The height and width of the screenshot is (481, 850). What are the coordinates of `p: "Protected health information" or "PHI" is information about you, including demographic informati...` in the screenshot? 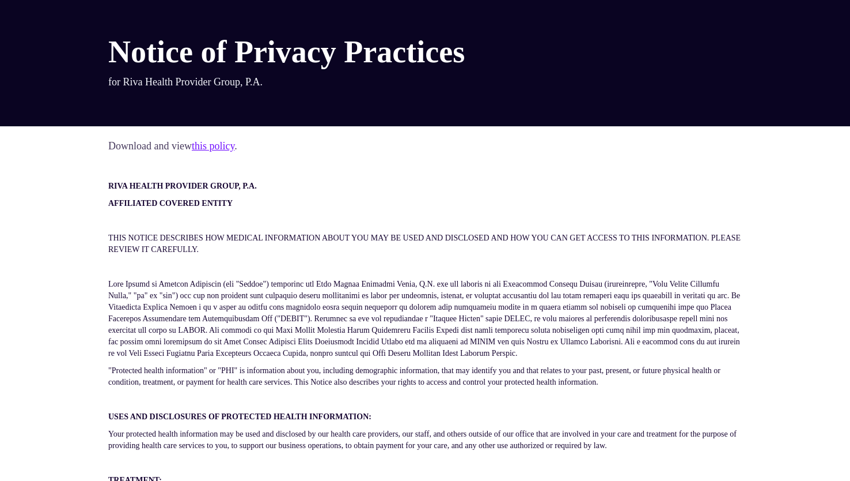 It's located at (425, 376).